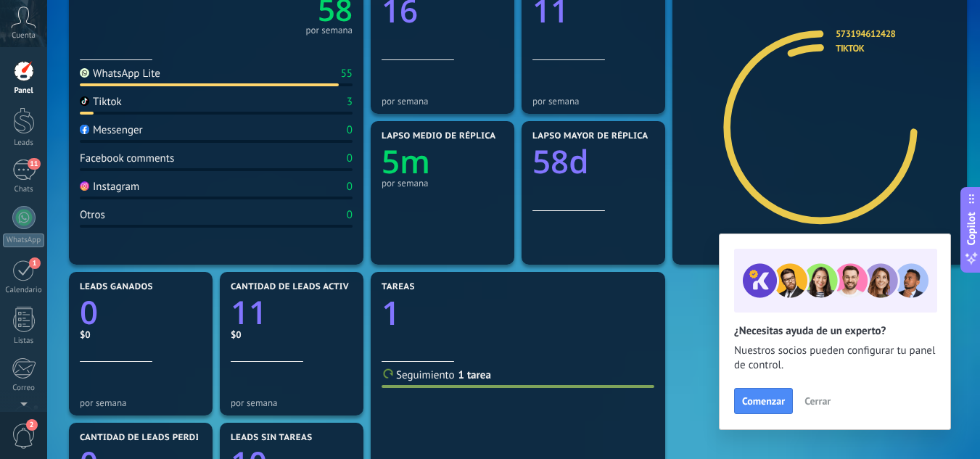 The image size is (980, 459). What do you see at coordinates (84, 186) in the screenshot?
I see `img: Instagram` at bounding box center [84, 186].